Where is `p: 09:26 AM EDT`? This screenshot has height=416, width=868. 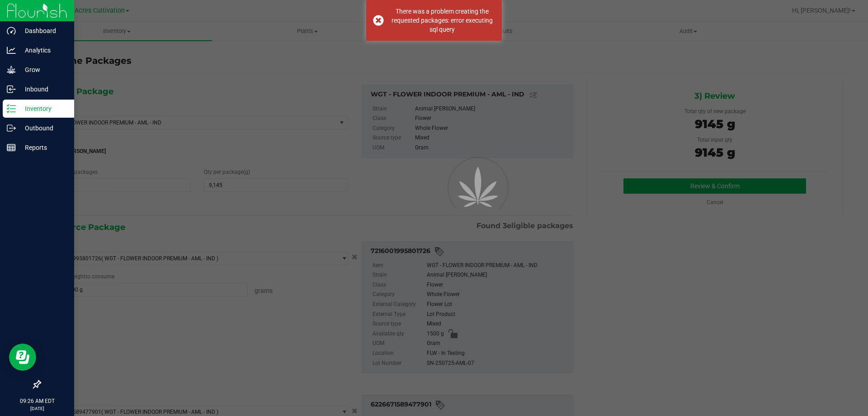 p: 09:26 AM EDT is located at coordinates (37, 401).